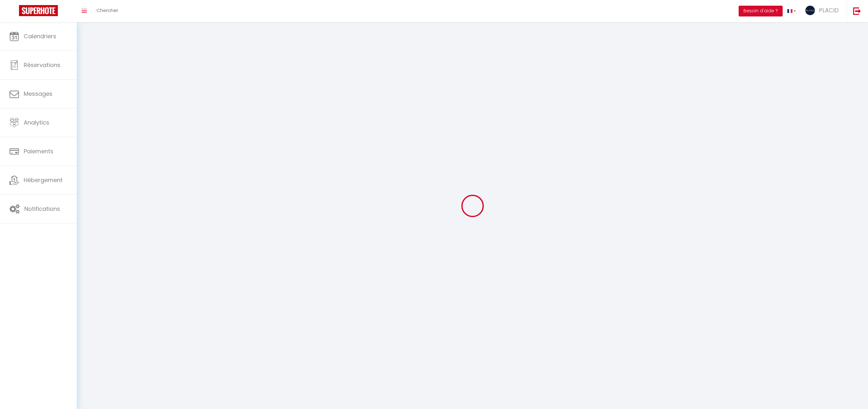 The image size is (868, 409). I want to click on button: Besoin d'aide ?, so click(760, 11).